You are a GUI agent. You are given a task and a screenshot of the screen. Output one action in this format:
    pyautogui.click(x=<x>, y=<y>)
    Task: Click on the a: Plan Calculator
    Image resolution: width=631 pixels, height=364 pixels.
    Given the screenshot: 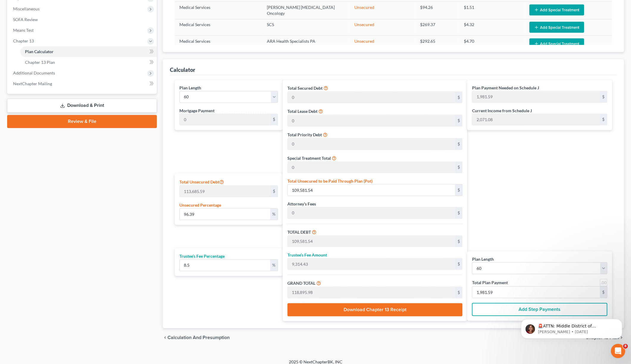 What is the action you would take?
    pyautogui.click(x=88, y=52)
    